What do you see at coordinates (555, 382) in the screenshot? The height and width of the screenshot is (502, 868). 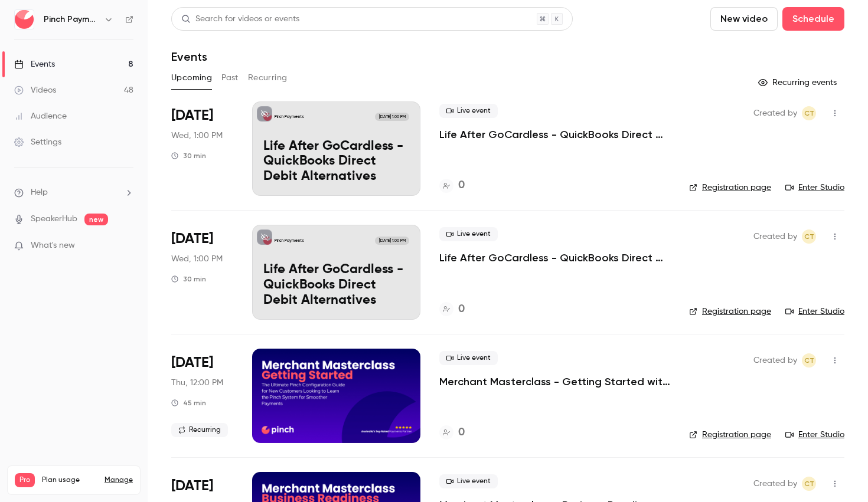 I see `a: Merchant Masterclass - Getting Started with Pinch` at bounding box center [555, 382].